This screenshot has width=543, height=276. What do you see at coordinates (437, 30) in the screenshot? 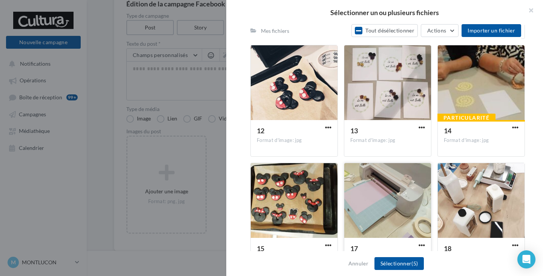
I see `span: Actions` at bounding box center [437, 30].